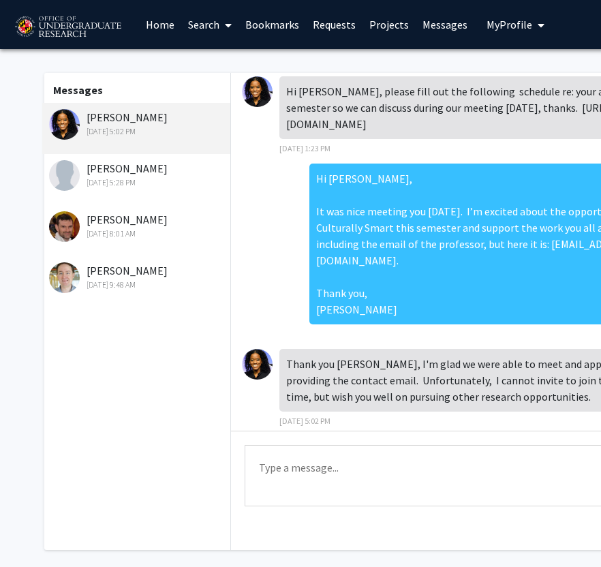  Describe the element at coordinates (210, 25) in the screenshot. I see `a: Search` at that location.